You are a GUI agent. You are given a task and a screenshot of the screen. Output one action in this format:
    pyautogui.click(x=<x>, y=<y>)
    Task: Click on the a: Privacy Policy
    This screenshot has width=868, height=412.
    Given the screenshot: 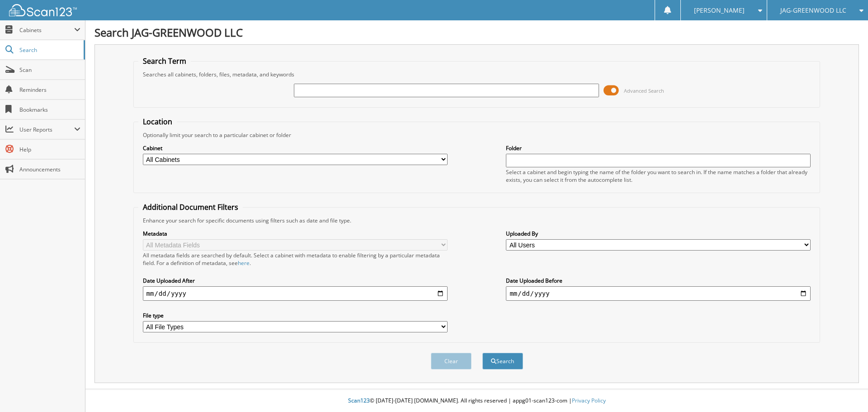 What is the action you would take?
    pyautogui.click(x=589, y=400)
    